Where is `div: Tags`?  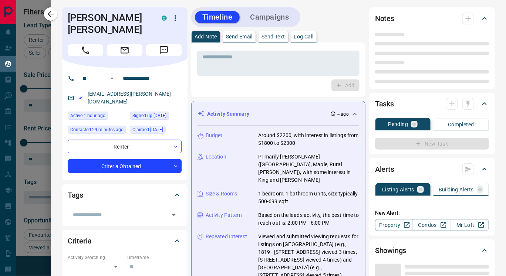
div: Tags is located at coordinates (125, 195).